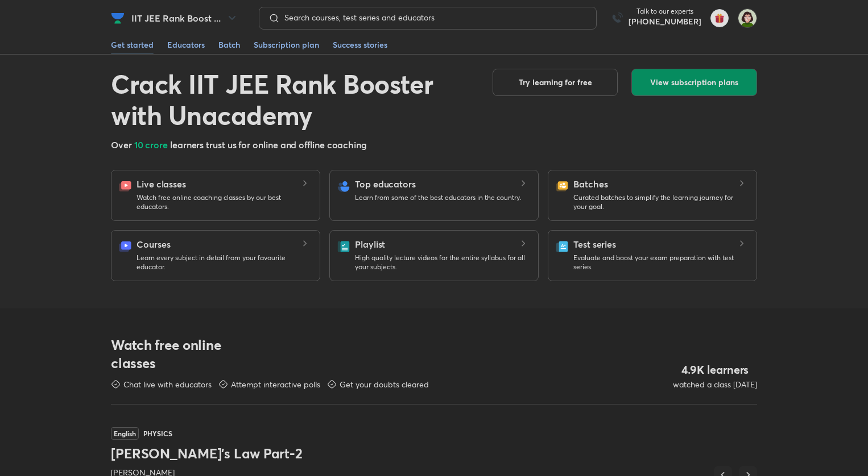 The height and width of the screenshot is (476, 868). Describe the element at coordinates (660, 202) in the screenshot. I see `p: Curated batches to simplify the learning journey for your goal.` at that location.